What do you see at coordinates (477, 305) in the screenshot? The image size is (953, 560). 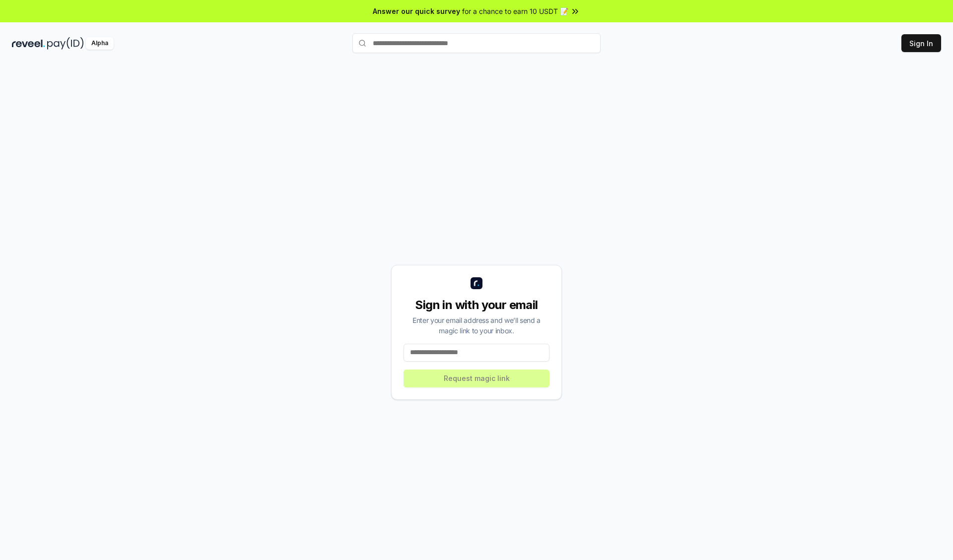 I see `div: Sign in with your email` at bounding box center [477, 305].